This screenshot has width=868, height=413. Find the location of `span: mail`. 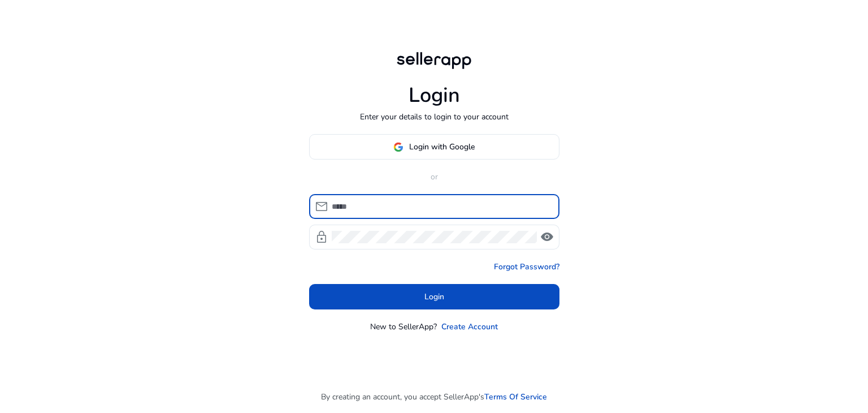

span: mail is located at coordinates (322, 206).